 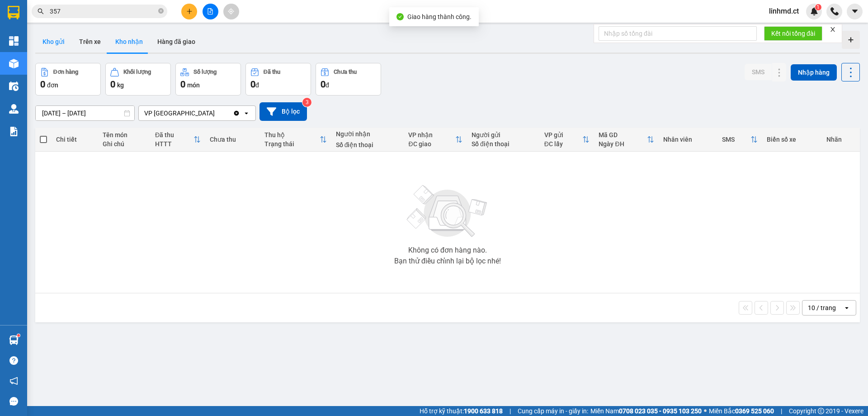 What do you see at coordinates (53, 42) in the screenshot?
I see `button: Kho gửi` at bounding box center [53, 42].